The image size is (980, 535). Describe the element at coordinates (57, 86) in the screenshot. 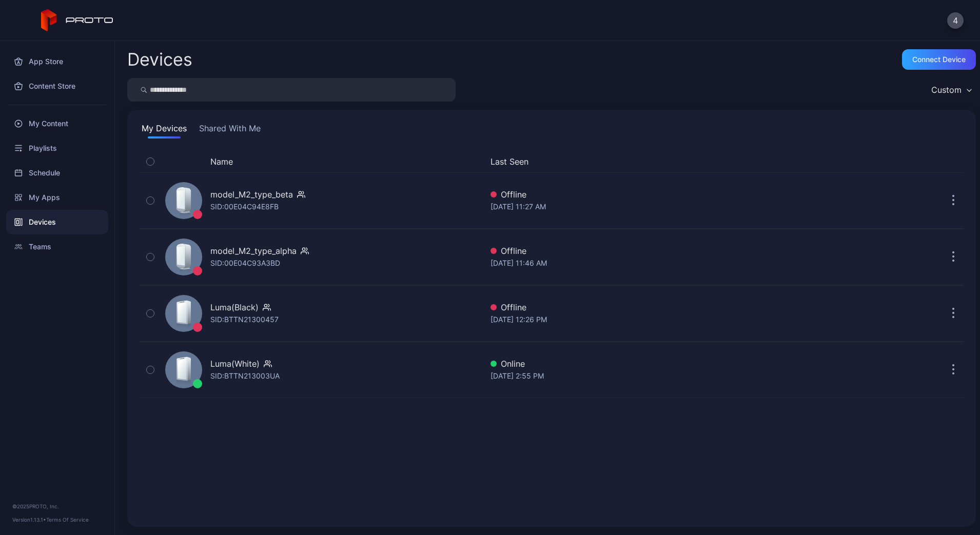

I see `div: Content Store` at that location.